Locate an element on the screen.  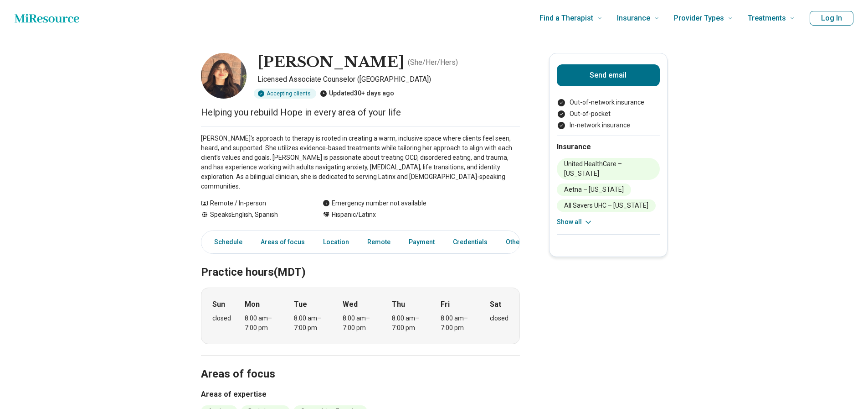
div: Updated 30+ days ago is located at coordinates (357, 93).